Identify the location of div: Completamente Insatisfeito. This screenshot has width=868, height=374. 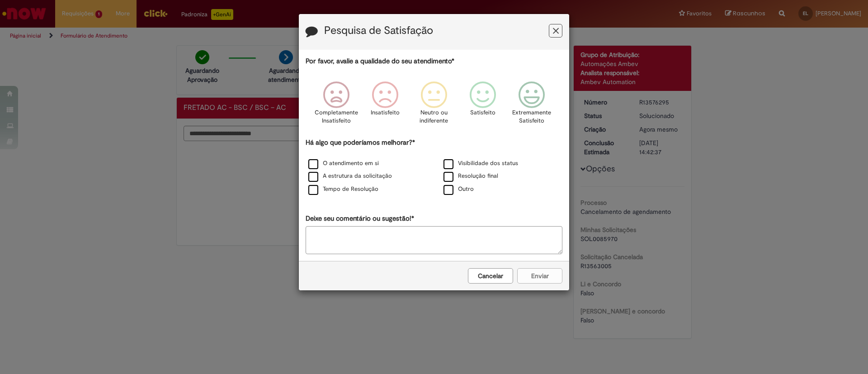
(336, 105).